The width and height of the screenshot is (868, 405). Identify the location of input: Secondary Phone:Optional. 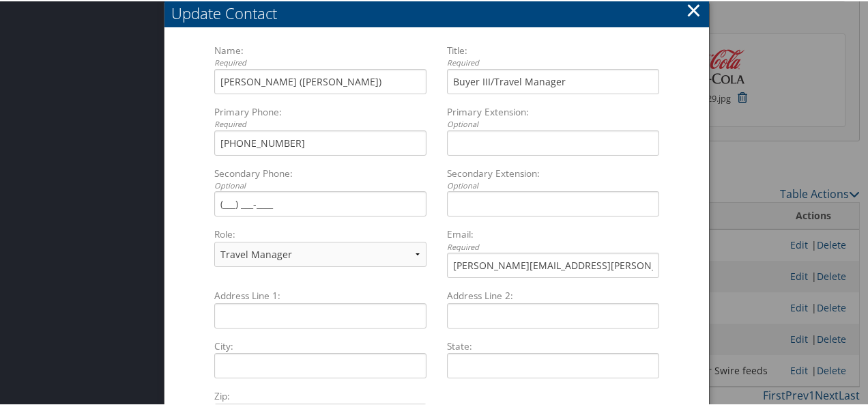
(320, 202).